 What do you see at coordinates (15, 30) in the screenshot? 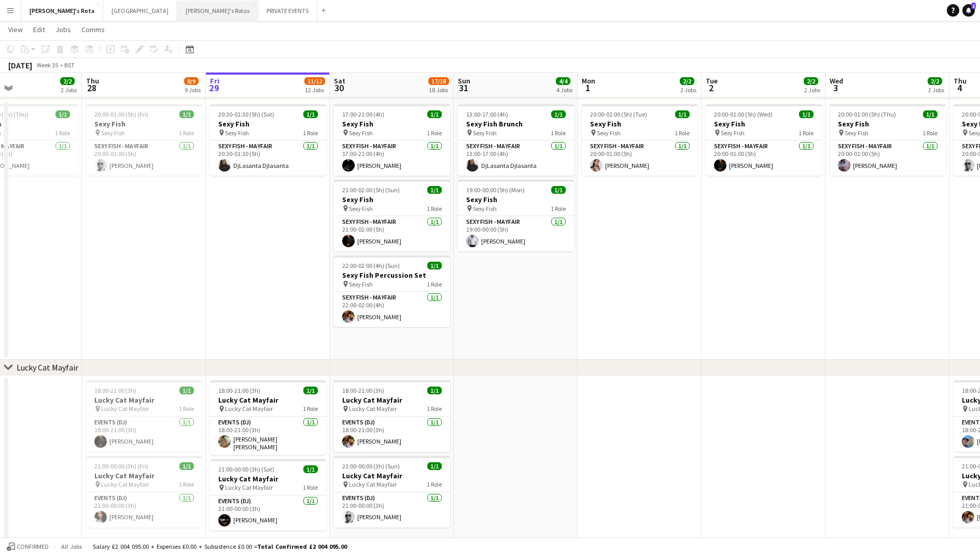
I see `a: View` at bounding box center [15, 30].